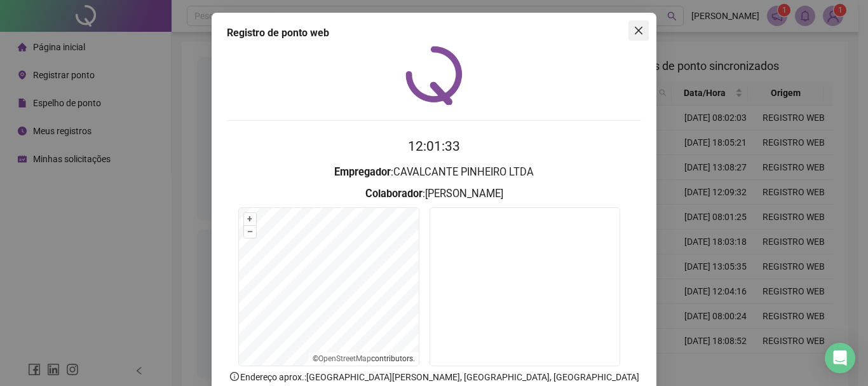 This screenshot has height=386, width=868. What do you see at coordinates (362, 172) in the screenshot?
I see `strong: Empregador` at bounding box center [362, 172].